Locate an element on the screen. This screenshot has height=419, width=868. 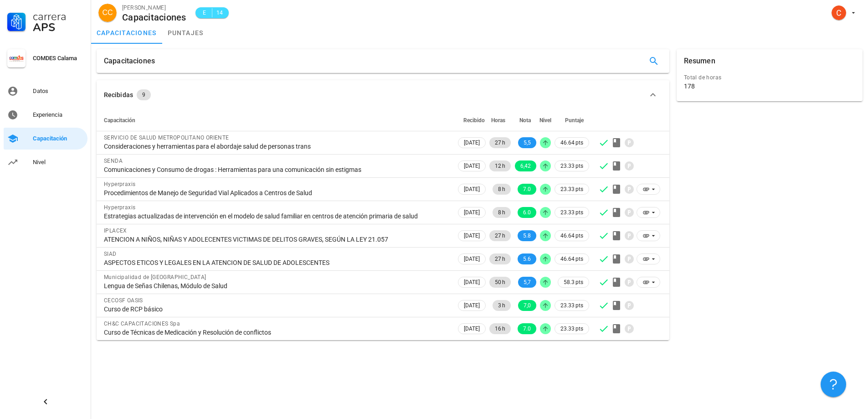
a: Datos is located at coordinates (45, 92).